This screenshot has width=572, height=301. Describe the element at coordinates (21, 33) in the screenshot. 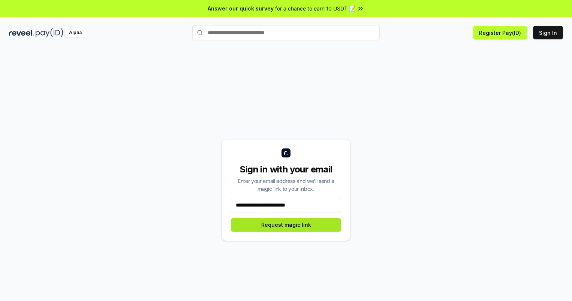

I see `img: reveel_dark` at that location.